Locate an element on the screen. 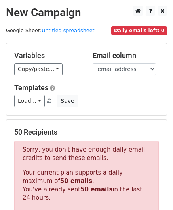 This screenshot has width=173, height=210. h5: 50 Recipients is located at coordinates (86, 132).